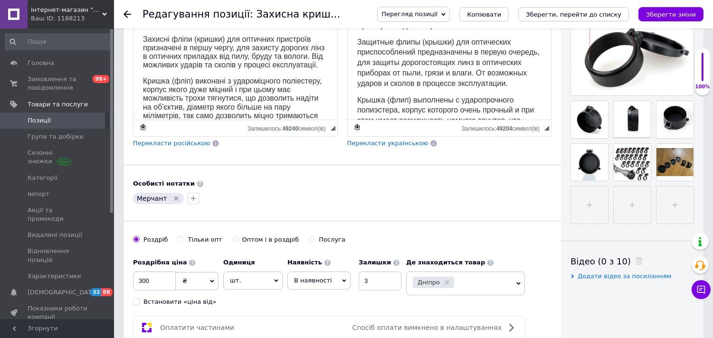  What do you see at coordinates (375, 262) in the screenshot?
I see `b: Залишки` at bounding box center [375, 262].